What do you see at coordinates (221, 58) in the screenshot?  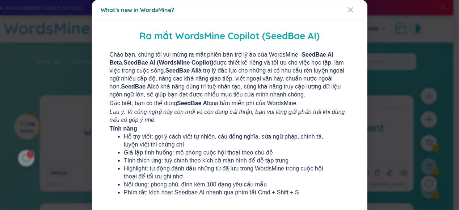 I see `b: SeedBae AI Beta` at bounding box center [221, 58].